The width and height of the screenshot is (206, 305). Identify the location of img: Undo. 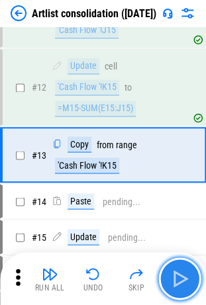
(93, 274).